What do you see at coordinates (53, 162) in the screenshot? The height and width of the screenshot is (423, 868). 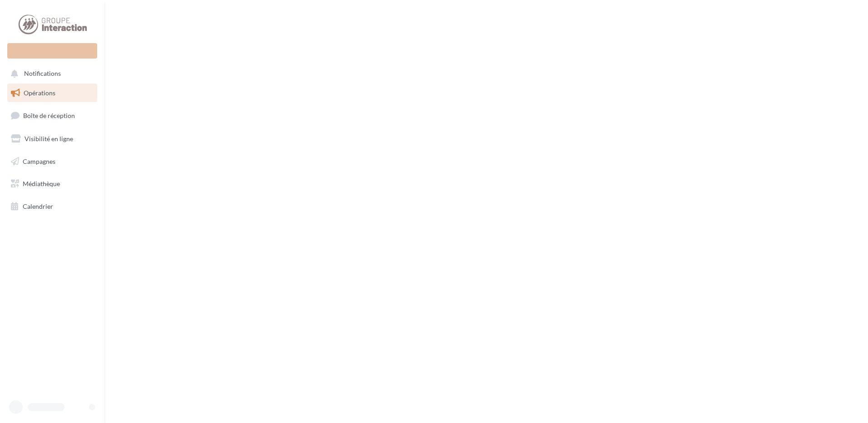 I see `a: Campagnes` at bounding box center [53, 162].